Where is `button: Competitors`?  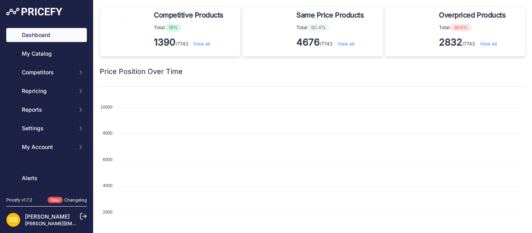 button: Competitors is located at coordinates (46, 72).